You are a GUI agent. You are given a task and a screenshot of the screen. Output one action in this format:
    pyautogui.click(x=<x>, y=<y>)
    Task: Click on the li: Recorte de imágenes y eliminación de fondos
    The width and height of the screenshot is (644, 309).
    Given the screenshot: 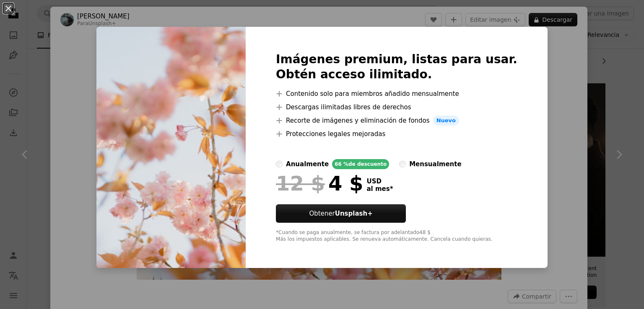 What is the action you would take?
    pyautogui.click(x=396, y=121)
    